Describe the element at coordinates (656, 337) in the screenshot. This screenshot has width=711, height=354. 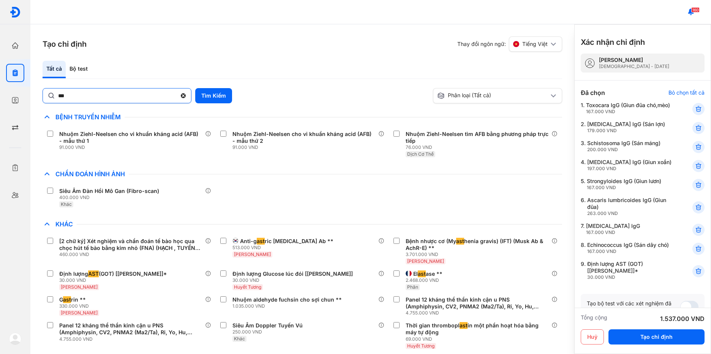
I see `button: Tạo chỉ định` at that location.